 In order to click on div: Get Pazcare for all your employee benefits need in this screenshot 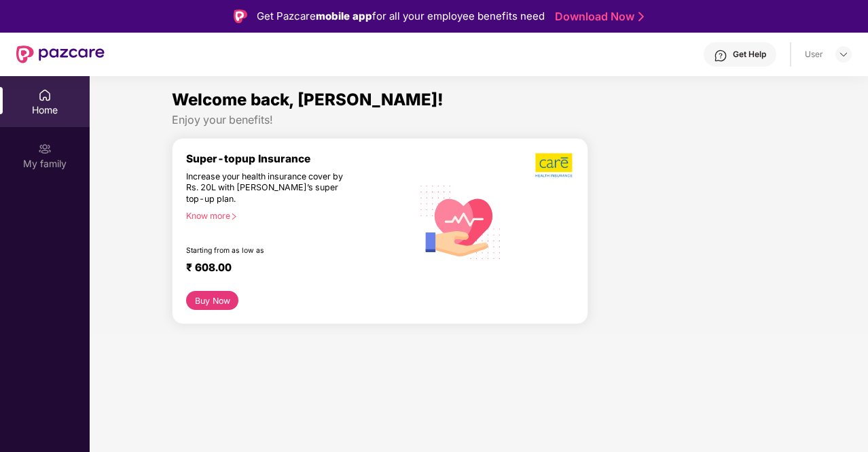, I will do `click(401, 16)`.